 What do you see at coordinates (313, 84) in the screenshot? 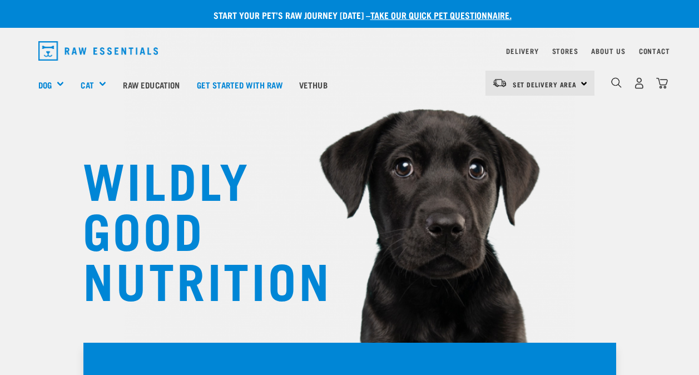
I see `a: Vethub` at bounding box center [313, 84].